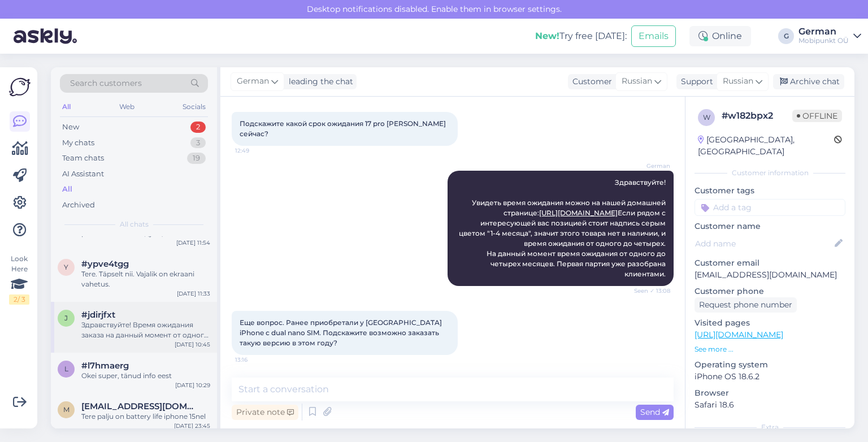  What do you see at coordinates (146, 280) in the screenshot?
I see `div: Tere. Täpselt nii. Vajalik on ekraani vahetus.` at bounding box center [146, 280].